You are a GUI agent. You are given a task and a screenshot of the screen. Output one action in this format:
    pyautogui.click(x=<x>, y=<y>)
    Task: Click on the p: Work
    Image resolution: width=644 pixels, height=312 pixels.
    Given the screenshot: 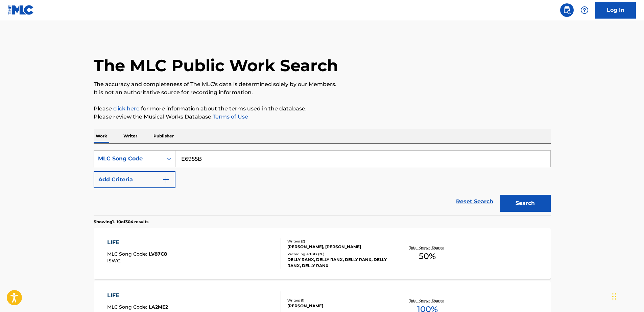 What is the action you would take?
    pyautogui.click(x=101, y=136)
    